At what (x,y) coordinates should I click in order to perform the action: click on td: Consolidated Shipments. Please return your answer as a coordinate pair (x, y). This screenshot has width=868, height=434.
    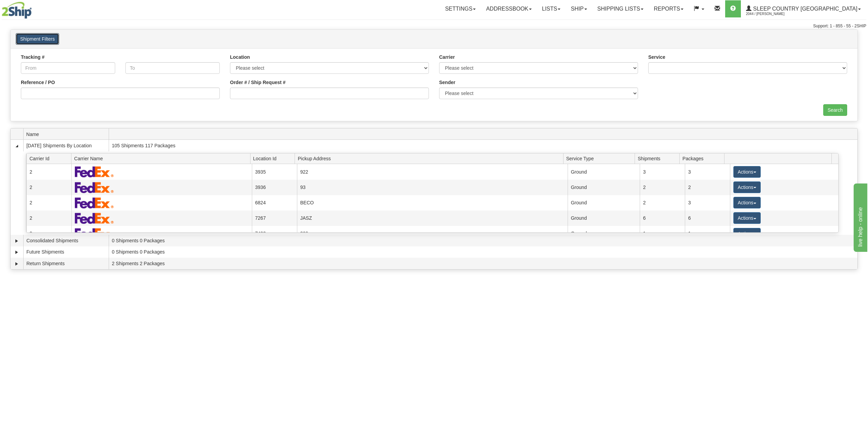
    Looking at the image, I should click on (66, 241).